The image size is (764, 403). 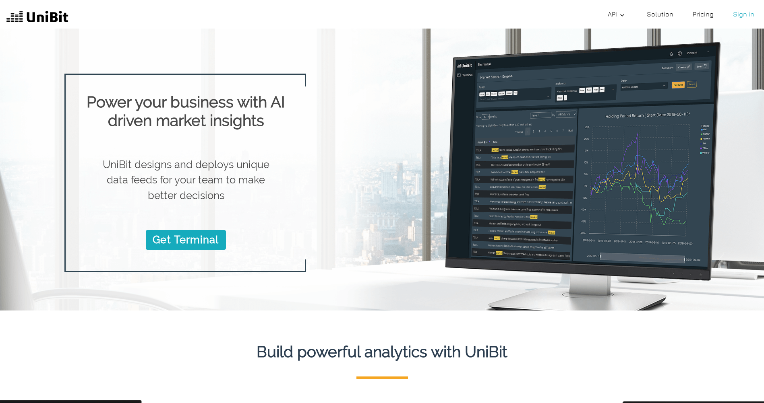 What do you see at coordinates (660, 14) in the screenshot?
I see `a: Solution` at bounding box center [660, 14].